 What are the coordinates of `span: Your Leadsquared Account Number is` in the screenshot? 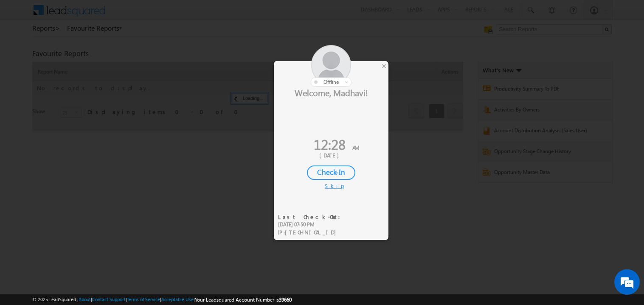 It's located at (243, 299).